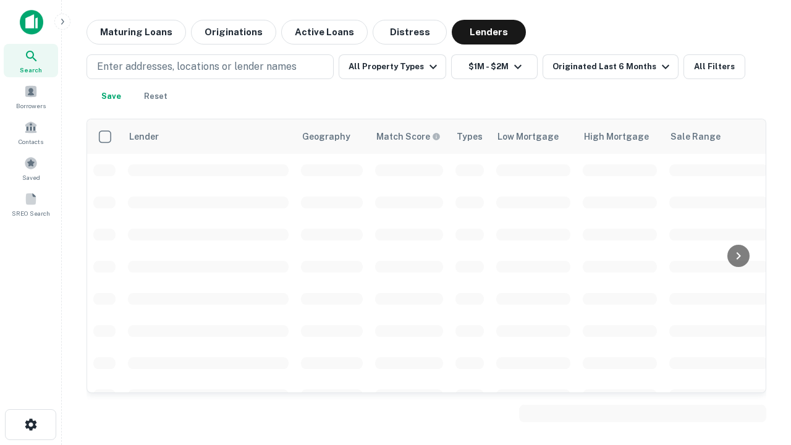 The height and width of the screenshot is (445, 791). Describe the element at coordinates (136, 32) in the screenshot. I see `button: Maturing Loans` at that location.